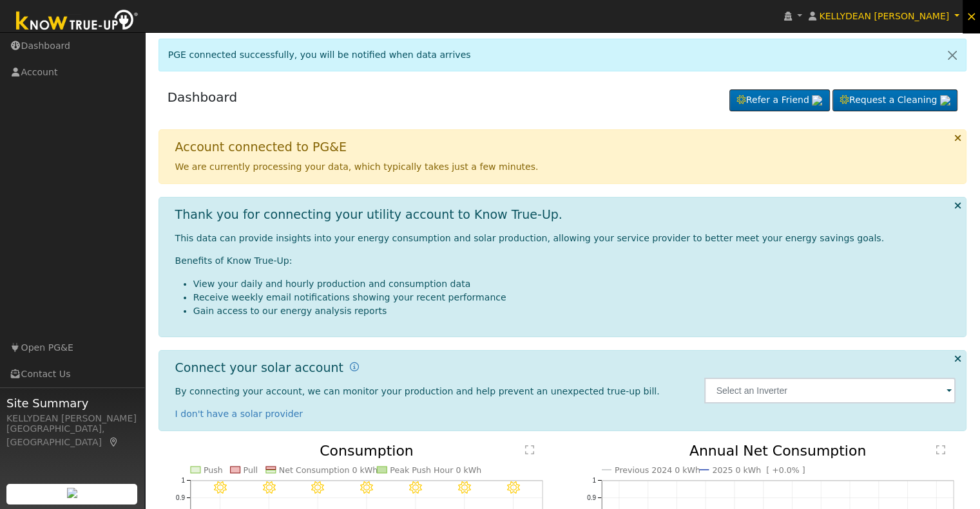  Describe the element at coordinates (213, 470) in the screenshot. I see `text: Push` at that location.